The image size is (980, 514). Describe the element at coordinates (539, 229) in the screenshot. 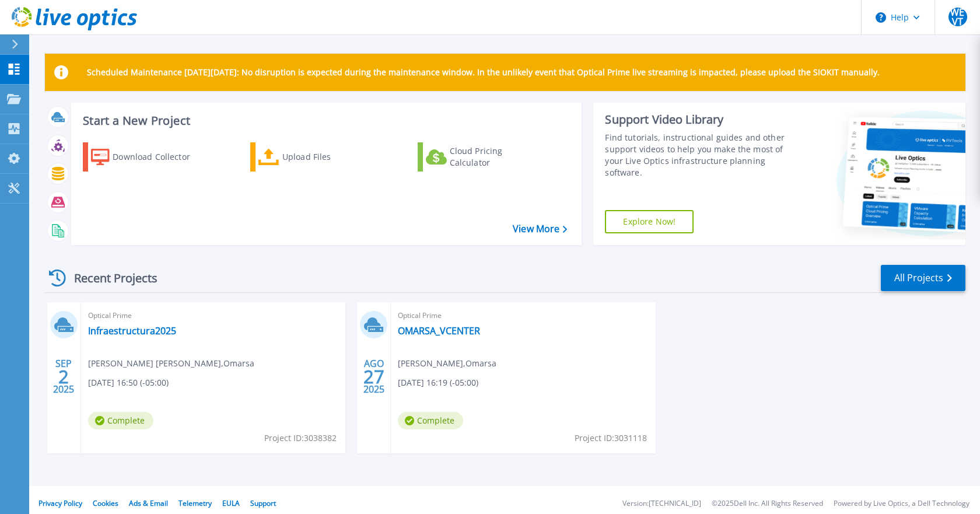

I see `a: View More` at that location.